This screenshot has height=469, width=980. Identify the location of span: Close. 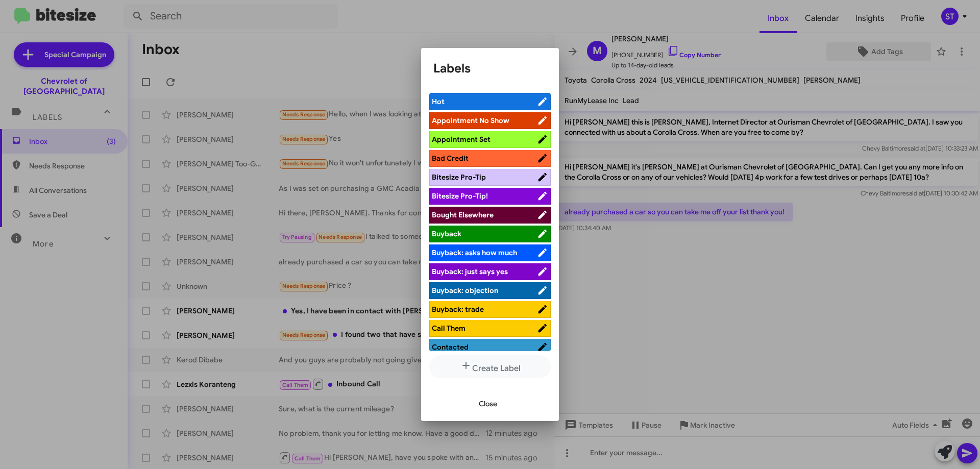
(488, 404).